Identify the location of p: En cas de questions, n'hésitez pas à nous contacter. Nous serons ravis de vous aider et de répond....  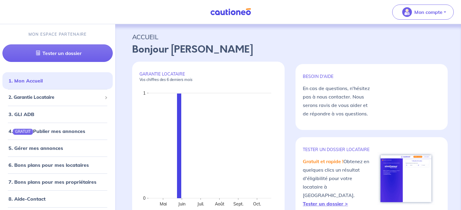
(337, 101).